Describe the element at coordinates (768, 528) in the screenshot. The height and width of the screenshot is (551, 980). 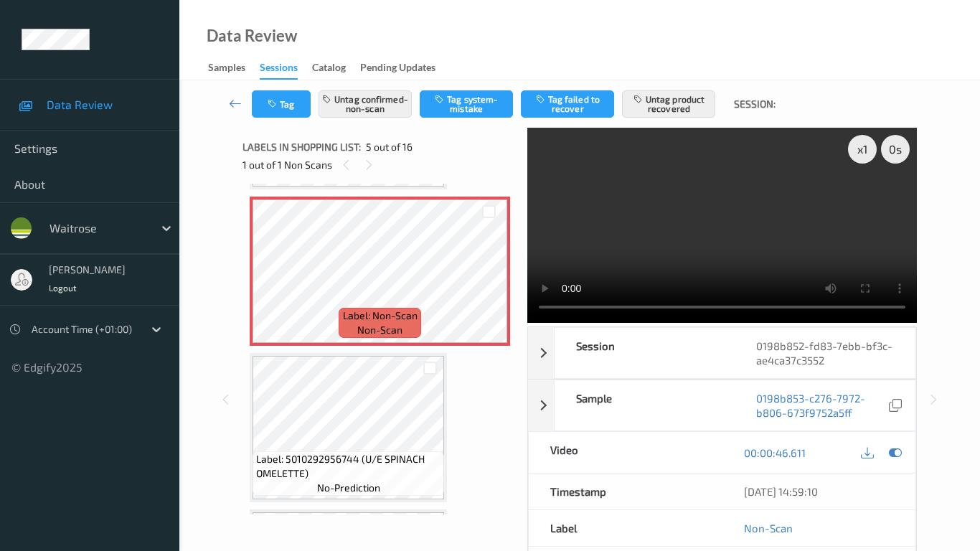
I see `a: Non-Scan` at that location.